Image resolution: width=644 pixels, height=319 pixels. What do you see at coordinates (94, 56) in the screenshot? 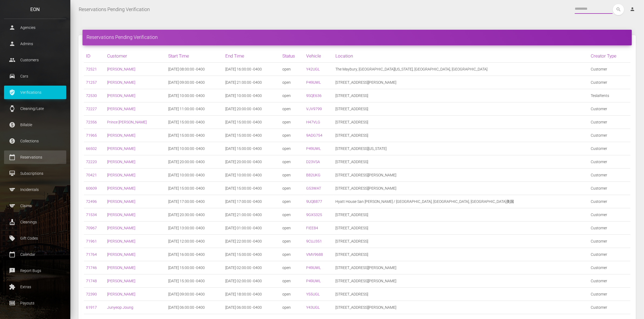
I see `th: ID` at bounding box center [94, 56].